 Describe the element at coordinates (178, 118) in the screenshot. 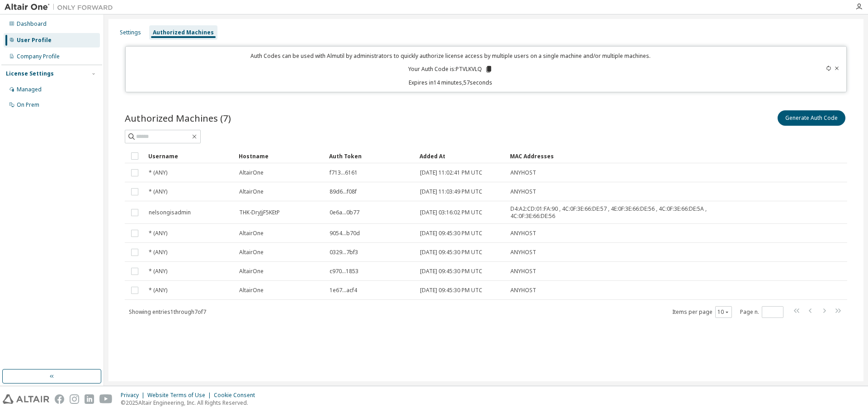

I see `span: Authorized Machines (7)` at that location.